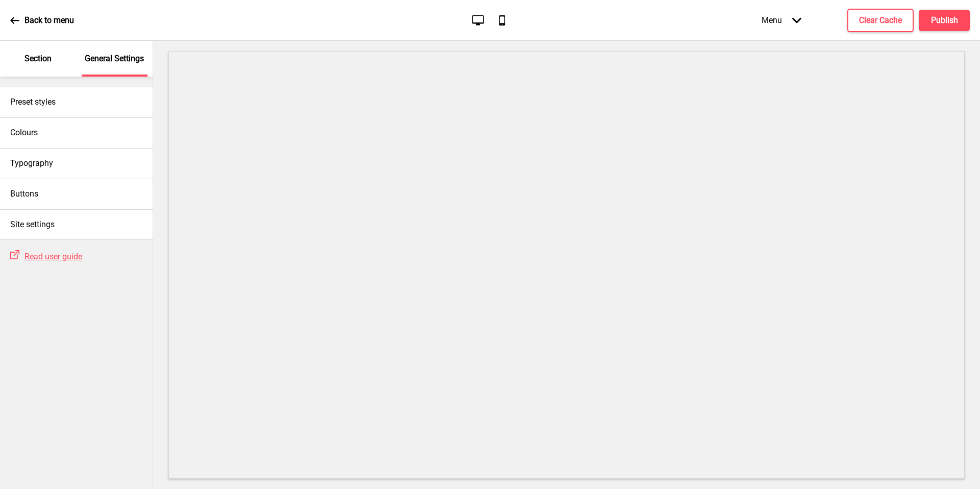 This screenshot has width=980, height=489. What do you see at coordinates (24, 194) in the screenshot?
I see `h4: Buttons` at bounding box center [24, 194].